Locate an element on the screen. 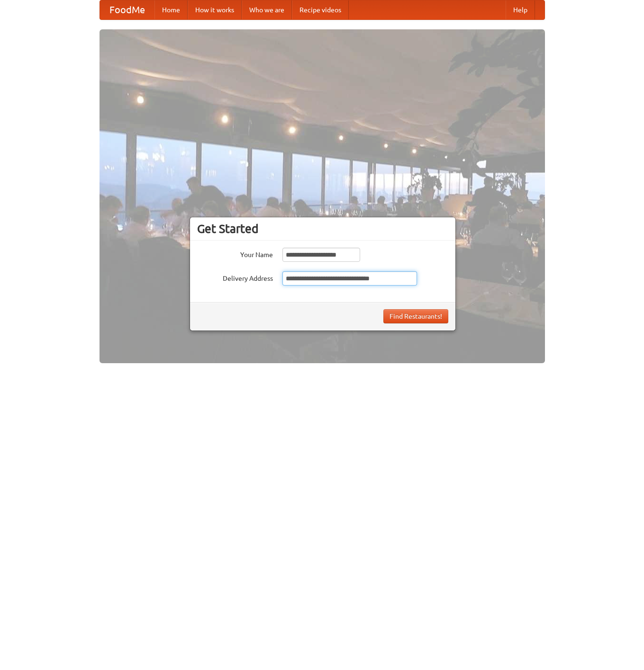  a: Who we are is located at coordinates (267, 10).